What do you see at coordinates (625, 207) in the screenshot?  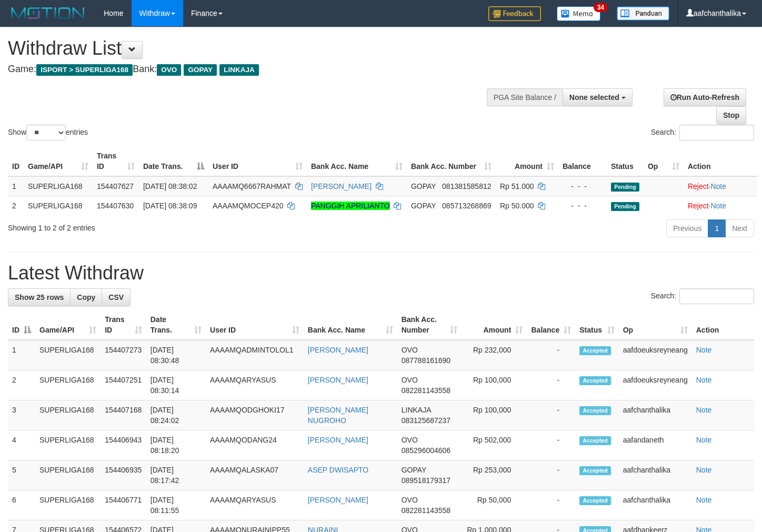 I see `span: Pending` at bounding box center [625, 207].